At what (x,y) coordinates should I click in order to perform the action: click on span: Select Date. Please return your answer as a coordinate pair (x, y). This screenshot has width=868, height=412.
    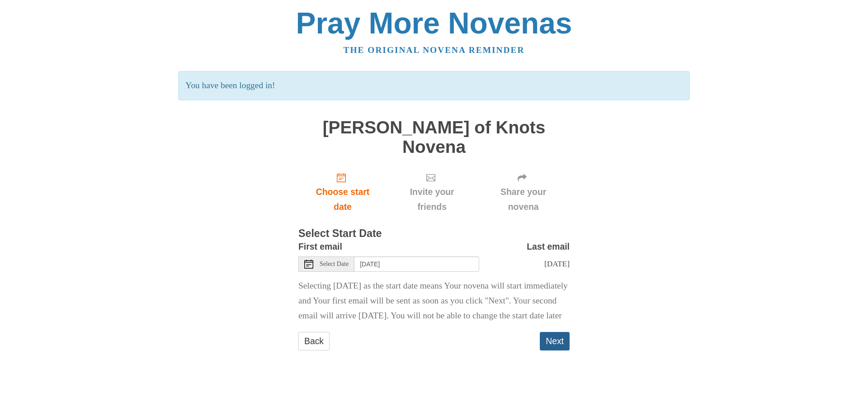
    Looking at the image, I should click on (334, 264).